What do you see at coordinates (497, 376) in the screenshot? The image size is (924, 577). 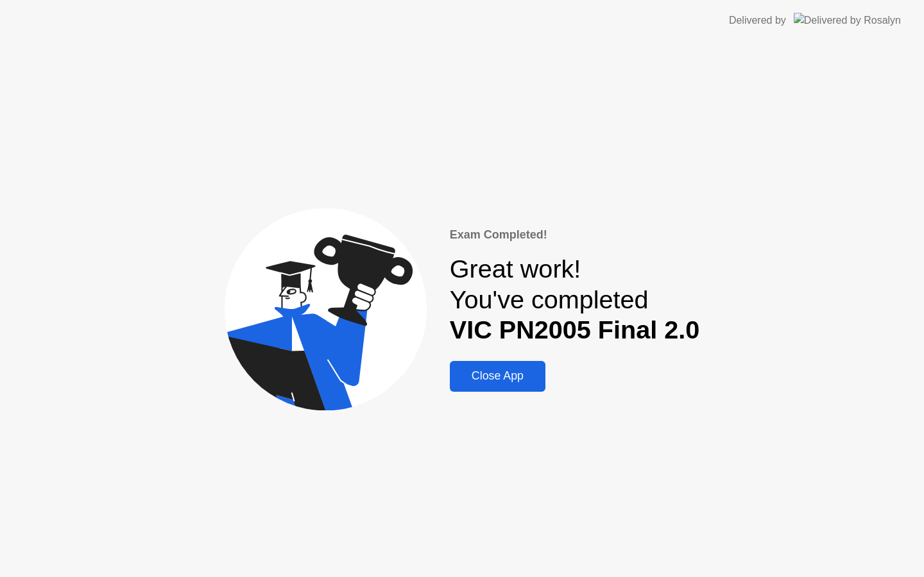 I see `div: Close App` at bounding box center [497, 376].